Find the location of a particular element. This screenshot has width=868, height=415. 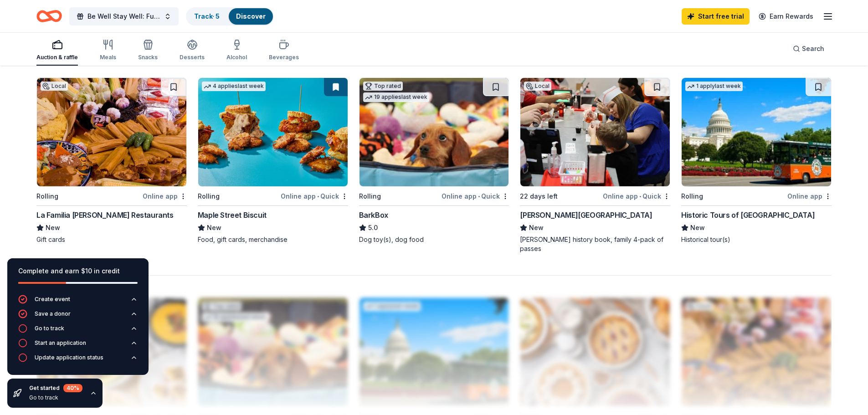

div: Historical tour(s) is located at coordinates (756, 240).